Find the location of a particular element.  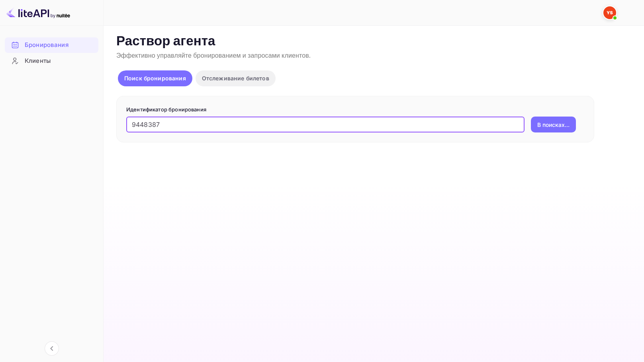

ya-tr-span: Идентификатор бронирования is located at coordinates (166, 109).